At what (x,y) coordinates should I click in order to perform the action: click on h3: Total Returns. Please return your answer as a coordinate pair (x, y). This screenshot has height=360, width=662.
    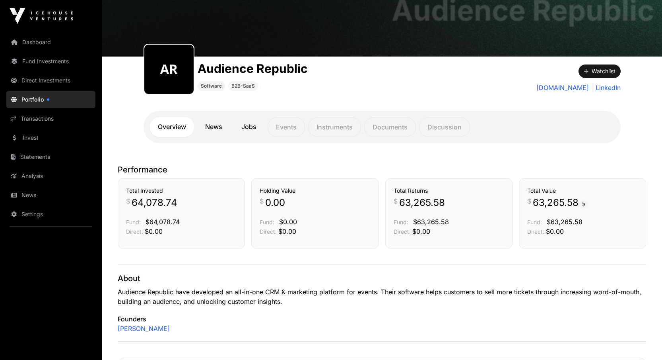
    Looking at the image, I should click on (449, 191).